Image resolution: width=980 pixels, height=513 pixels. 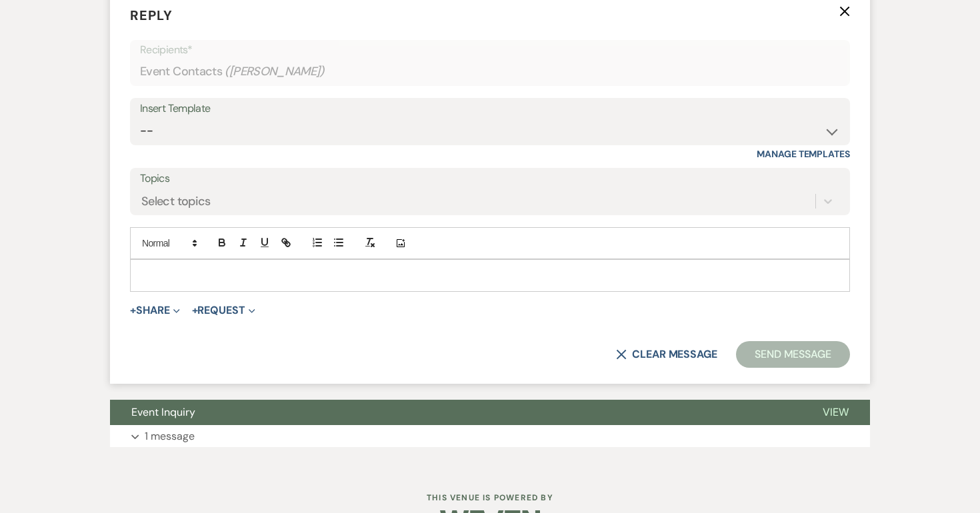 What do you see at coordinates (666, 355) in the screenshot?
I see `button: Clear message` at bounding box center [666, 355].